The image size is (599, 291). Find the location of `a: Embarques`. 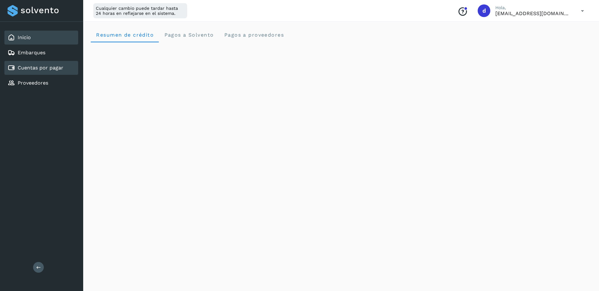

a: Embarques is located at coordinates (32, 52).